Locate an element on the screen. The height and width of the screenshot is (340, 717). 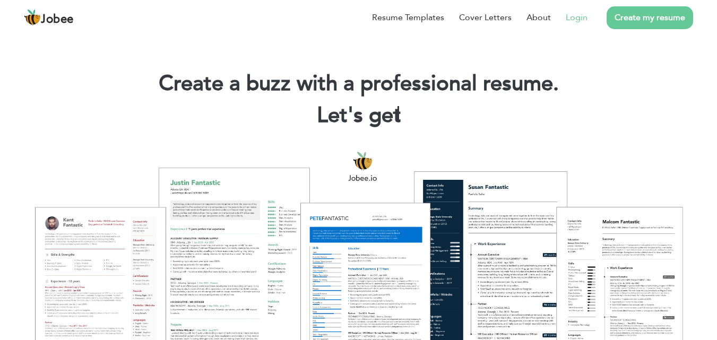
h1: Create a buzz with a professional resume. is located at coordinates (358, 84).